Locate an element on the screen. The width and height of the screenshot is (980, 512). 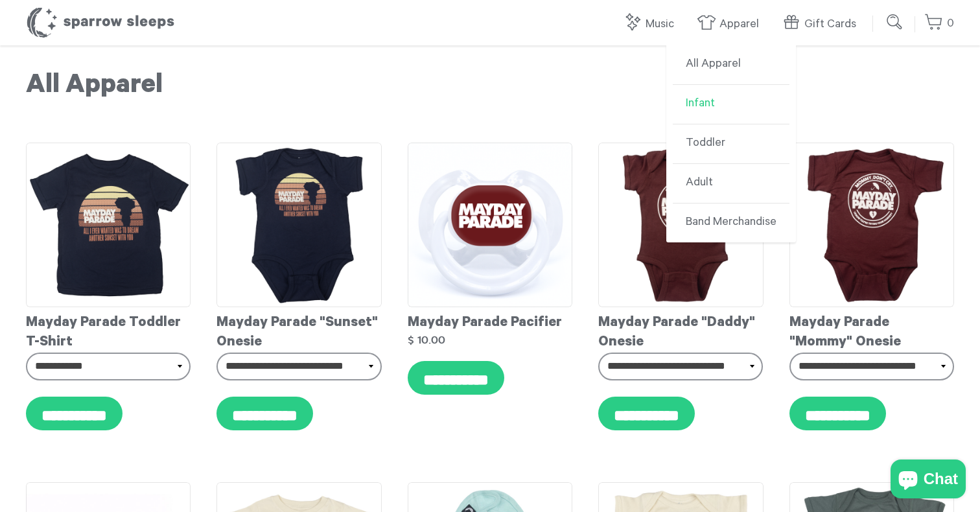
a: Adult is located at coordinates (731, 183).